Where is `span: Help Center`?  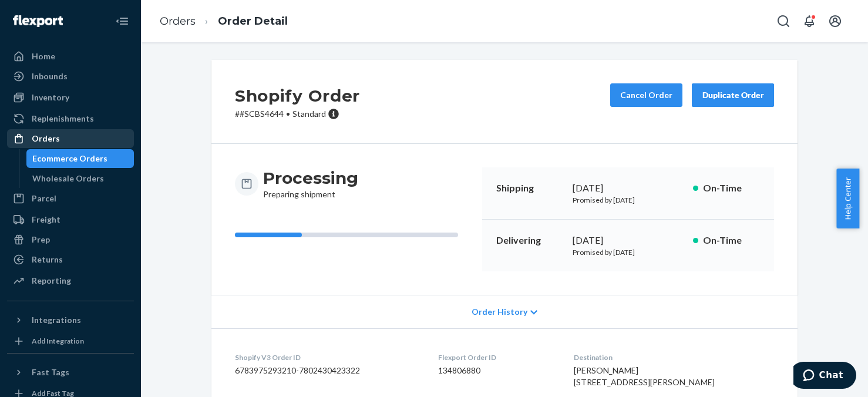
span: Help Center is located at coordinates (848, 199).